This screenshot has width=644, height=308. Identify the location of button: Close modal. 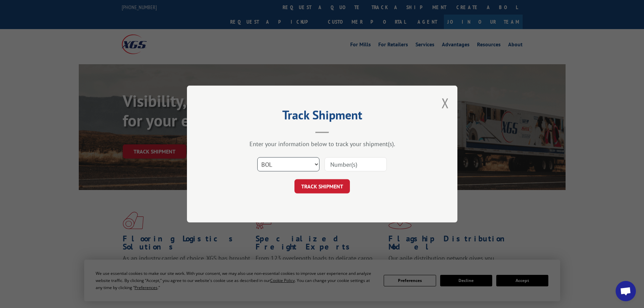
(445, 103).